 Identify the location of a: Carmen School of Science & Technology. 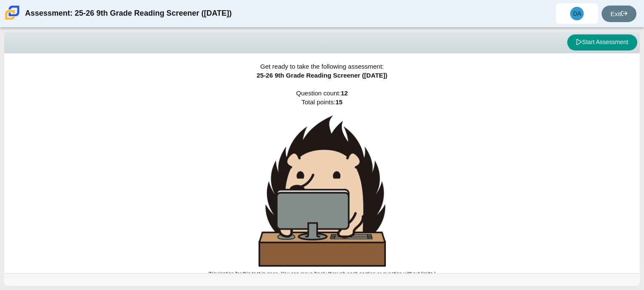
(13, 19).